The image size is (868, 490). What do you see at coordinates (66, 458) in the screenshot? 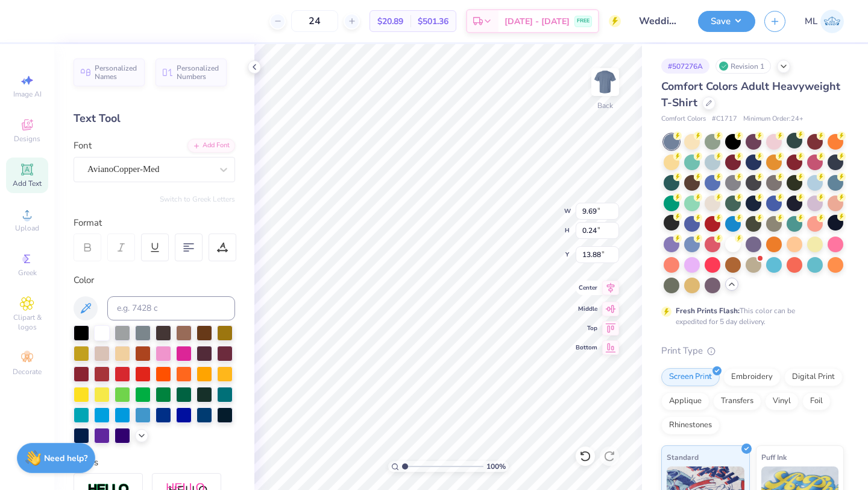
I see `strong: Need help?` at bounding box center [66, 458].